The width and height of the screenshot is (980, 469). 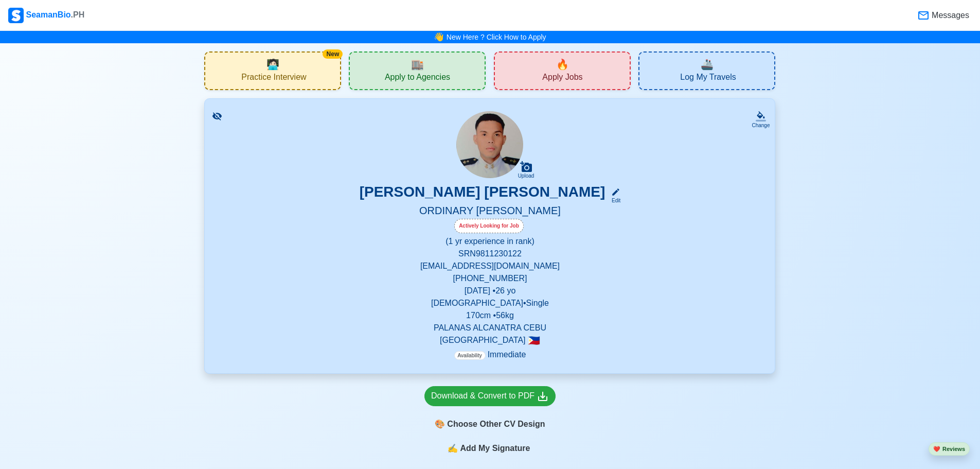 I want to click on span: Availability, so click(x=470, y=355).